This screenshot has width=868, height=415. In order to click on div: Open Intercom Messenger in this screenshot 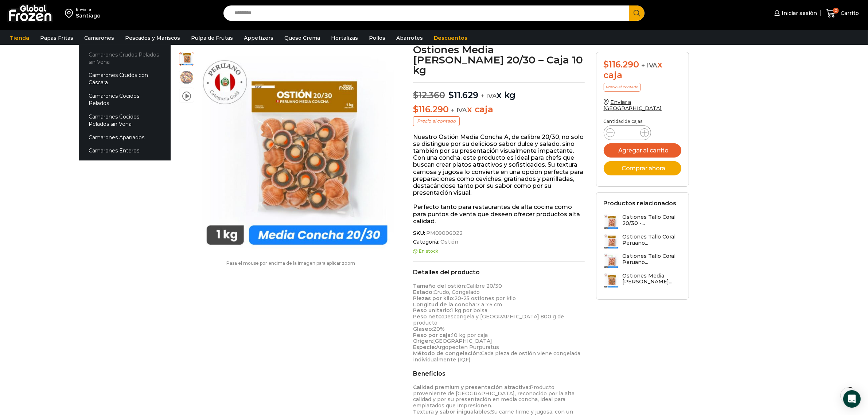, I will do `click(851, 398)`.